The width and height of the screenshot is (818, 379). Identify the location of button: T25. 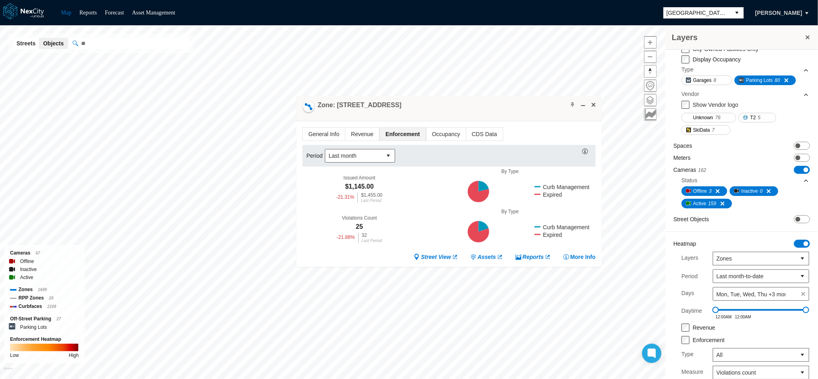
(757, 118).